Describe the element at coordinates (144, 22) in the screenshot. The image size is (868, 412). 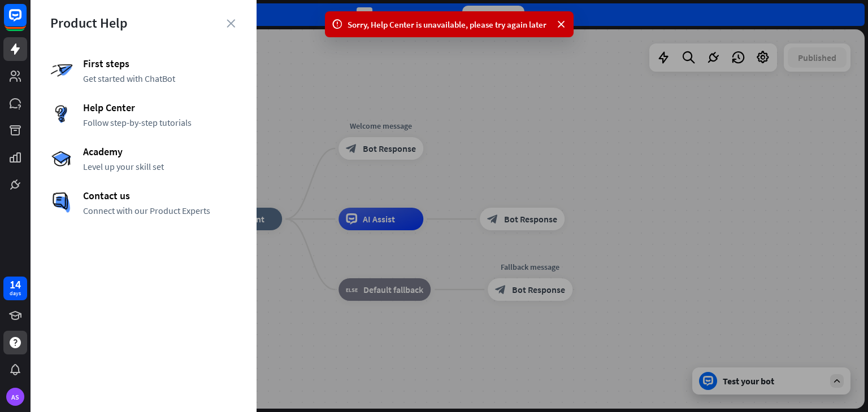
I see `div: Product Help` at that location.